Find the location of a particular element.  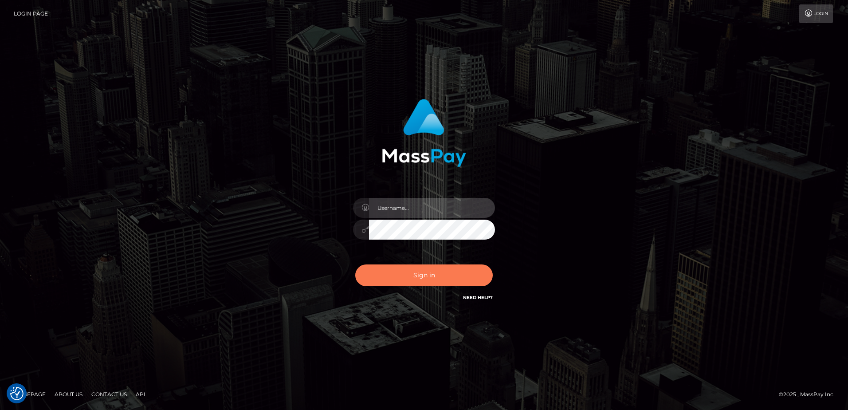

a: Contact Us is located at coordinates (109, 394).